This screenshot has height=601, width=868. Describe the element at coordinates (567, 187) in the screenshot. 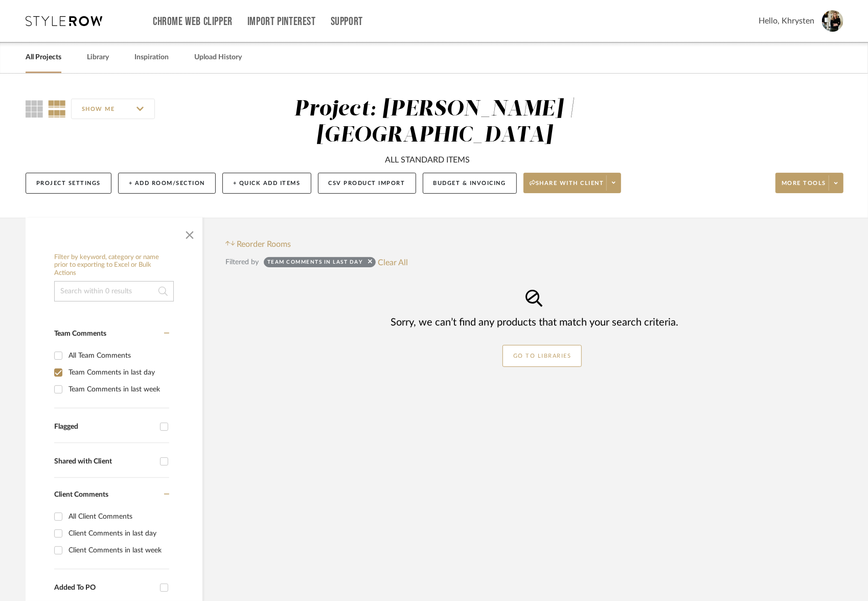

I see `span: Share with client` at that location.